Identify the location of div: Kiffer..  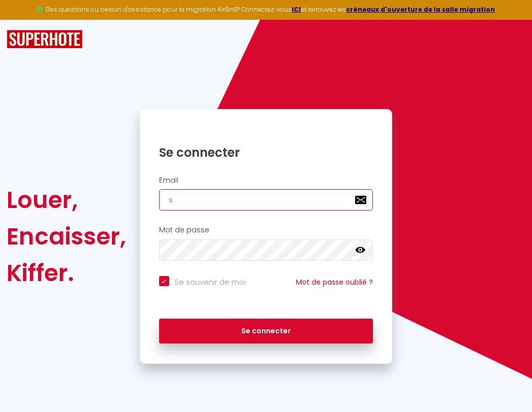
(67, 273).